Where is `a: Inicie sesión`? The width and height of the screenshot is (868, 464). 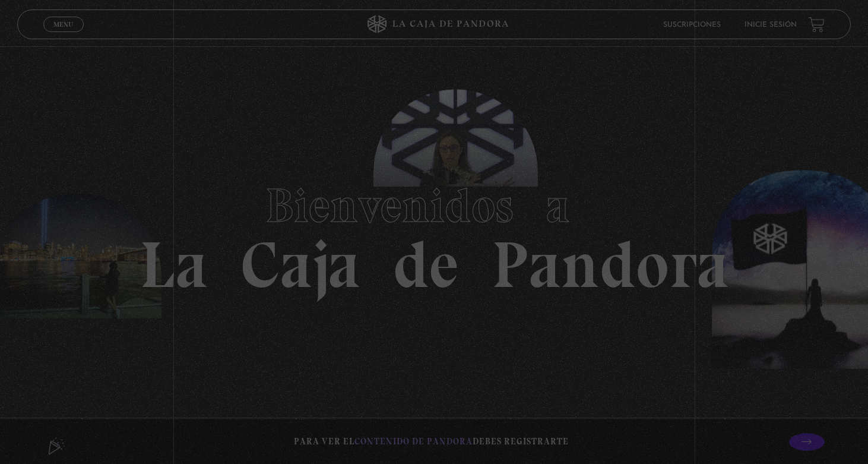 a: Inicie sesión is located at coordinates (770, 24).